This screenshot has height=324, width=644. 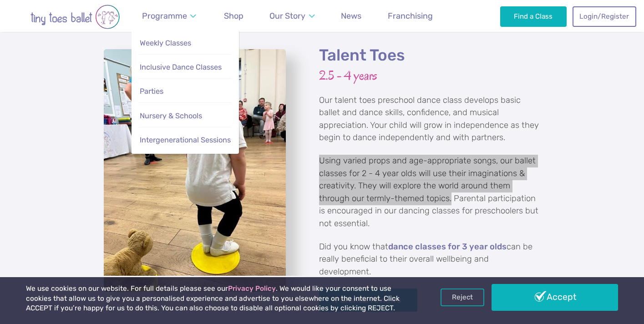 What do you see at coordinates (184, 116) in the screenshot?
I see `a: Nursery & Schools` at bounding box center [184, 116].